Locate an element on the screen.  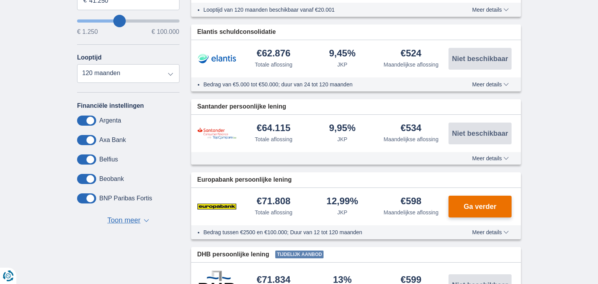
div: €598 is located at coordinates (411, 202).